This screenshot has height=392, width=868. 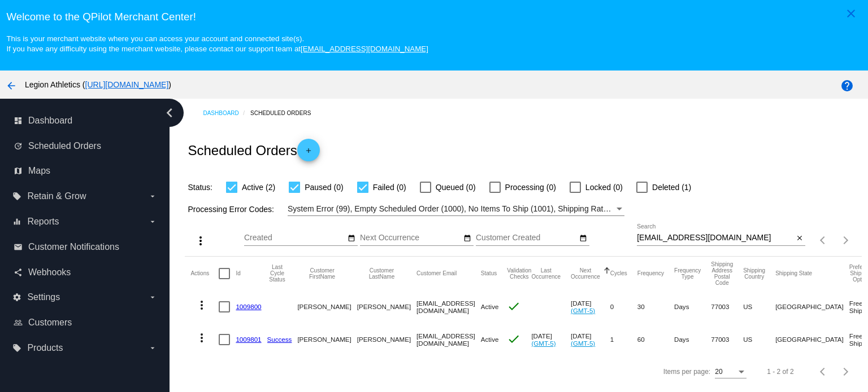 What do you see at coordinates (382, 274) in the screenshot?
I see `button: Change sorting for CustomerLastName` at bounding box center [382, 274].